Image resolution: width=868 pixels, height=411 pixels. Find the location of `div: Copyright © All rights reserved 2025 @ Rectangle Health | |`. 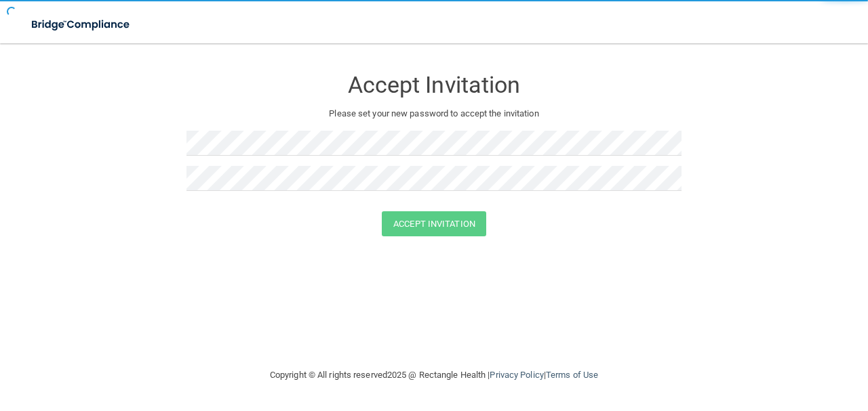

div: Copyright © All rights reserved 2025 @ Rectangle Health | | is located at coordinates (434, 375).